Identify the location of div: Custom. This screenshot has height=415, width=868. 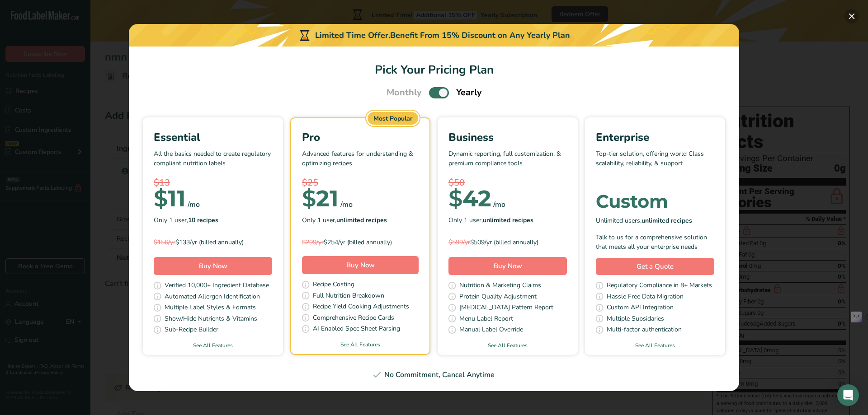
(655, 202).